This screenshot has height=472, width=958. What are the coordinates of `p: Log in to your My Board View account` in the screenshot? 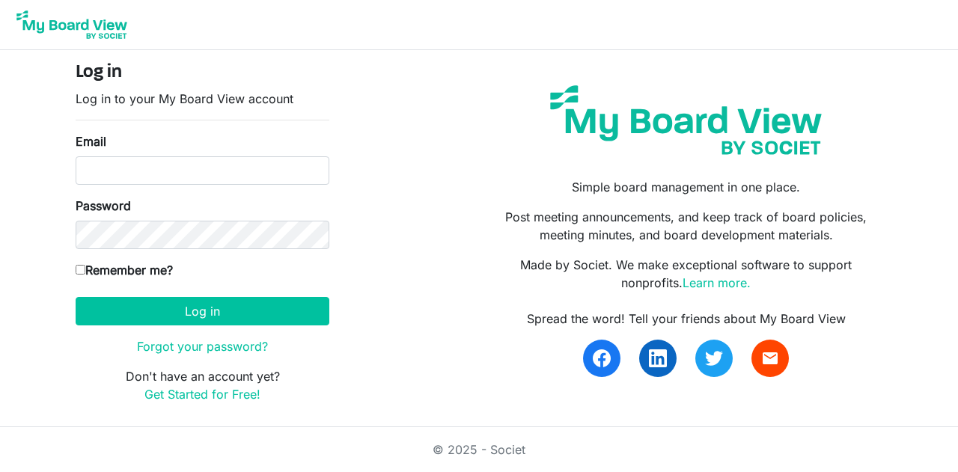 It's located at (202, 99).